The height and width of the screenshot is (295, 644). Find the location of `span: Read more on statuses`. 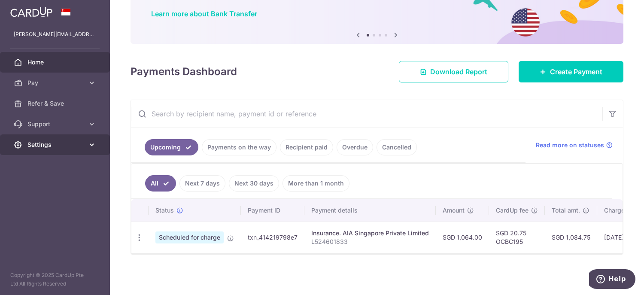

span: Read more on statuses is located at coordinates (570, 145).